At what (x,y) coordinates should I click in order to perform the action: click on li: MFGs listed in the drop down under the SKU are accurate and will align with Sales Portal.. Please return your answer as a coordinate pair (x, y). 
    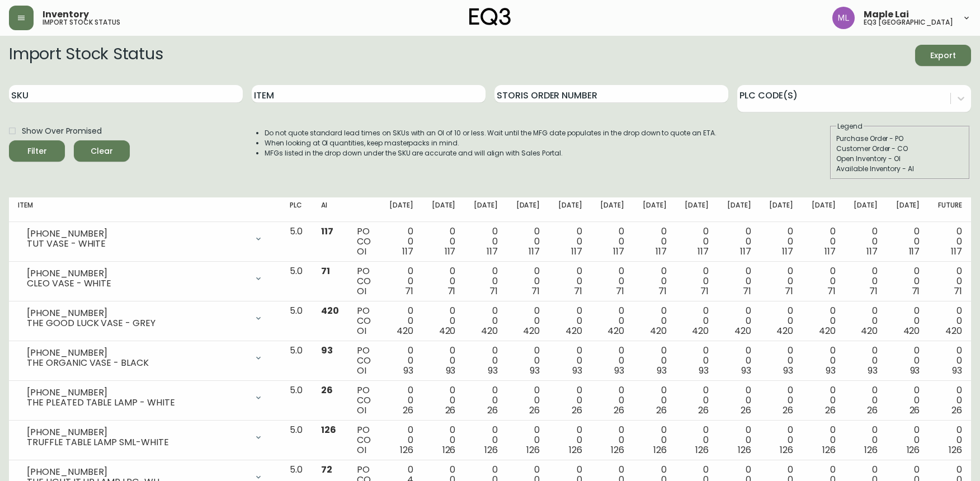
    Looking at the image, I should click on (491, 154).